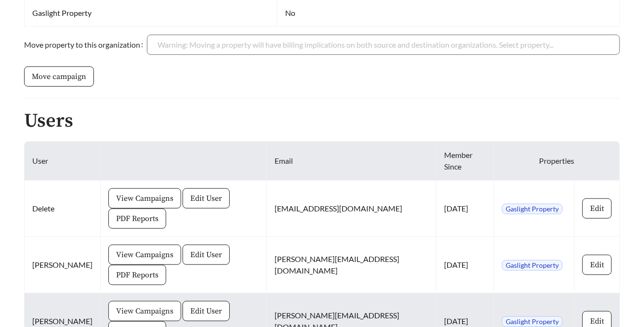 This screenshot has height=327, width=644. I want to click on th: Email, so click(351, 161).